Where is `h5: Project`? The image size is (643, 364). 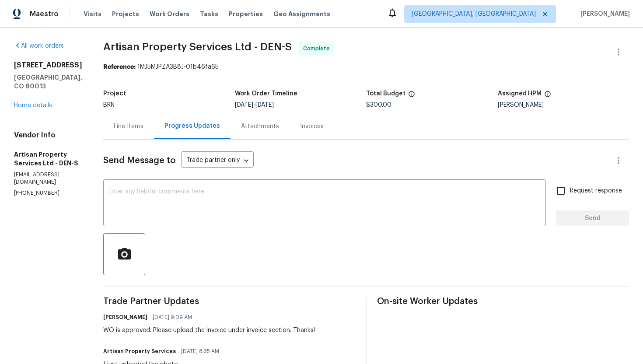
h5: Project is located at coordinates (115, 94).